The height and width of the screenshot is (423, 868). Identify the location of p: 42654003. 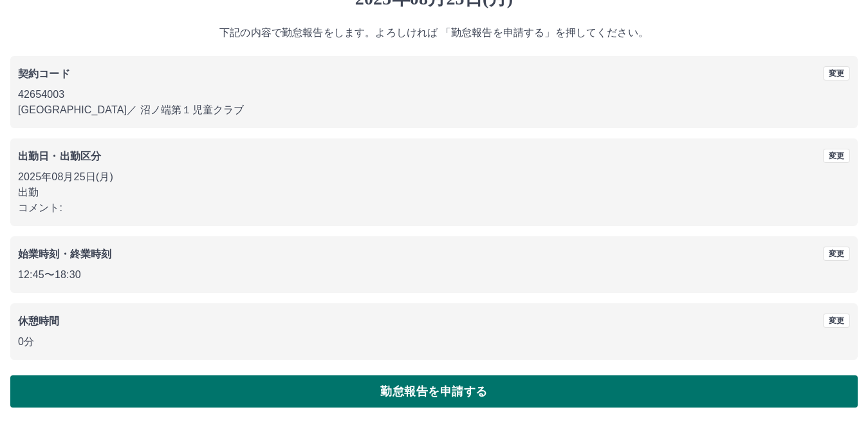
(434, 95).